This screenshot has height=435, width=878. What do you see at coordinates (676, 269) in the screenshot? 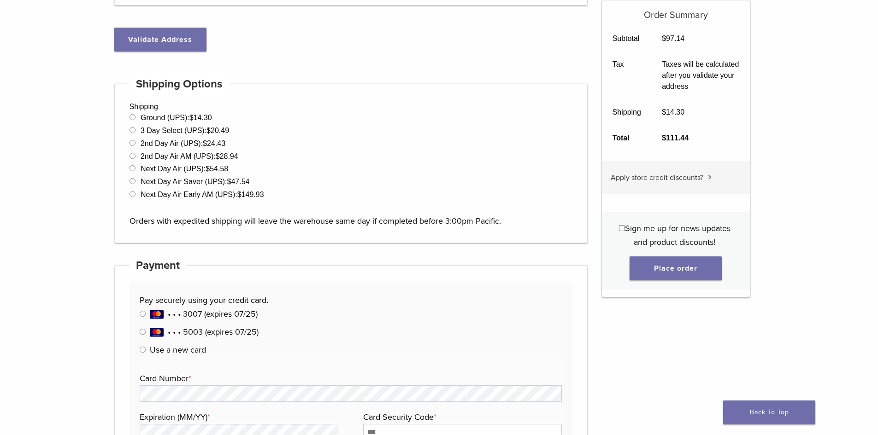
I see `button: Place order` at bounding box center [676, 269].